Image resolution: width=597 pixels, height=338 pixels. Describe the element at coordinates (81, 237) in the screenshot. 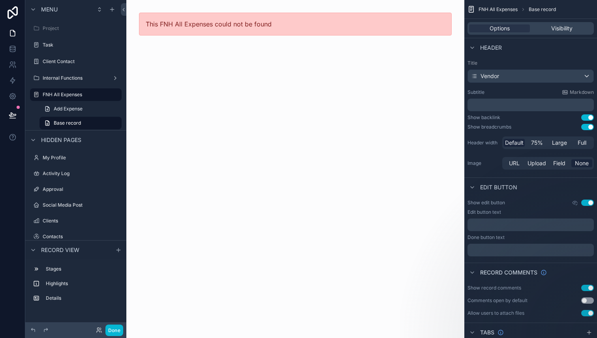

I see `label: Contacts` at that location.